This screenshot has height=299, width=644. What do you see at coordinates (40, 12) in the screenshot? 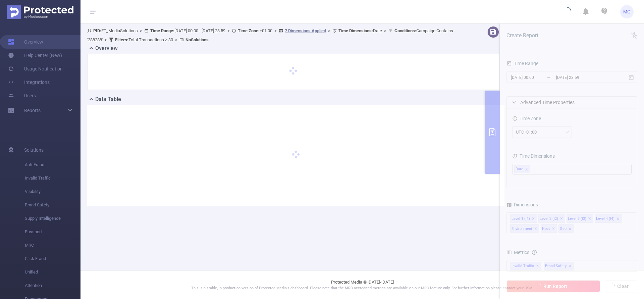
I see `img: Protected Media` at bounding box center [40, 12].